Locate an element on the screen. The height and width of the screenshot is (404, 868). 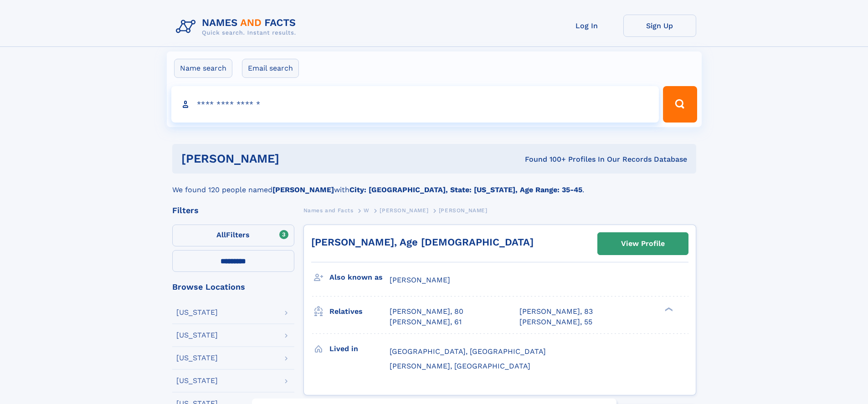
a: Log In is located at coordinates (586, 25).